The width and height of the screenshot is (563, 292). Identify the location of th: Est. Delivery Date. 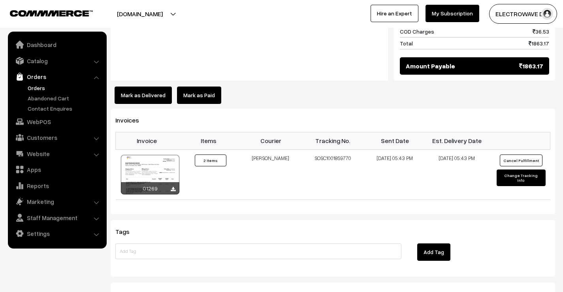
(457, 141).